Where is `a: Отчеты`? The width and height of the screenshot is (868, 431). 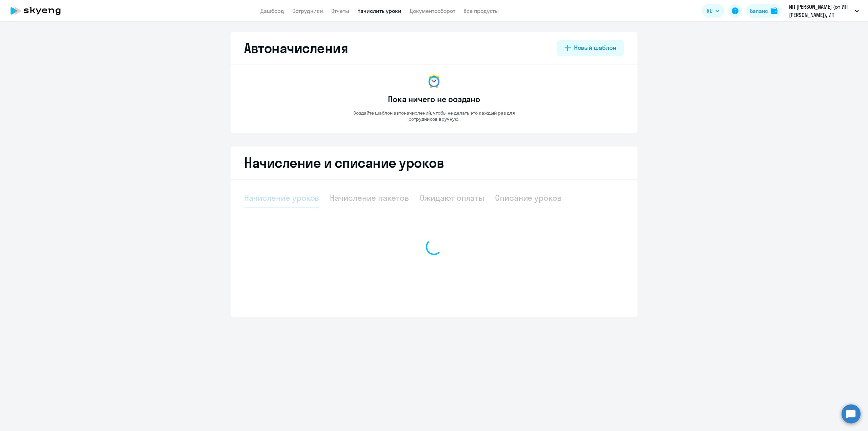 a: Отчеты is located at coordinates (340, 11).